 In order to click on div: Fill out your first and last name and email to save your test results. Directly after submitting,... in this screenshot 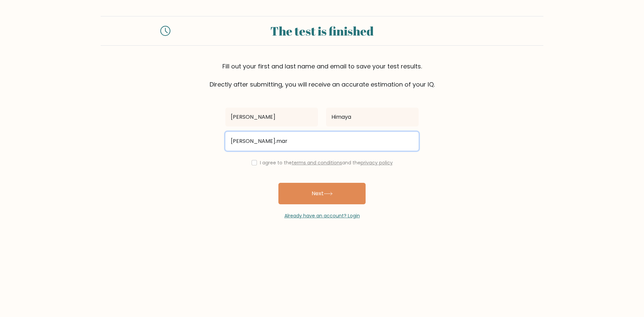, I will do `click(322, 75)`.